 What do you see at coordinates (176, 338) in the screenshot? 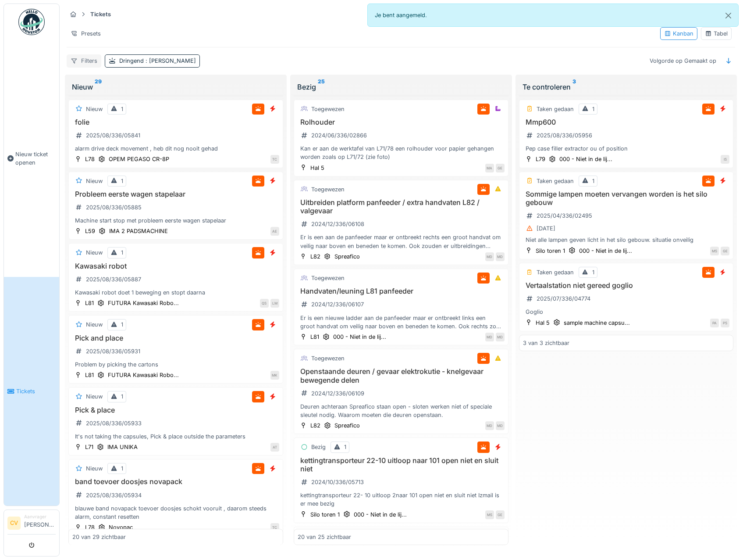
I see `h3: Pick and place` at bounding box center [176, 338].